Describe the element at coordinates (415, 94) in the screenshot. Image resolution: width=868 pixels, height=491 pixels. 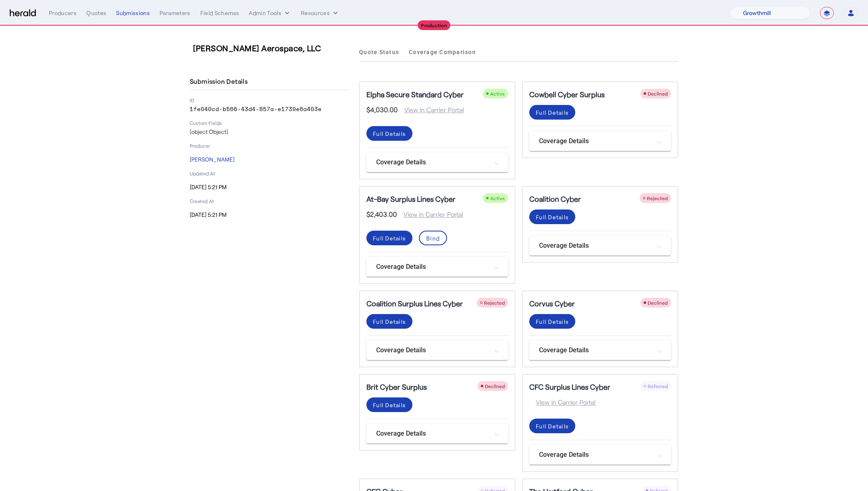
I see `h5: Elpha Secure Standard Cyber` at that location.